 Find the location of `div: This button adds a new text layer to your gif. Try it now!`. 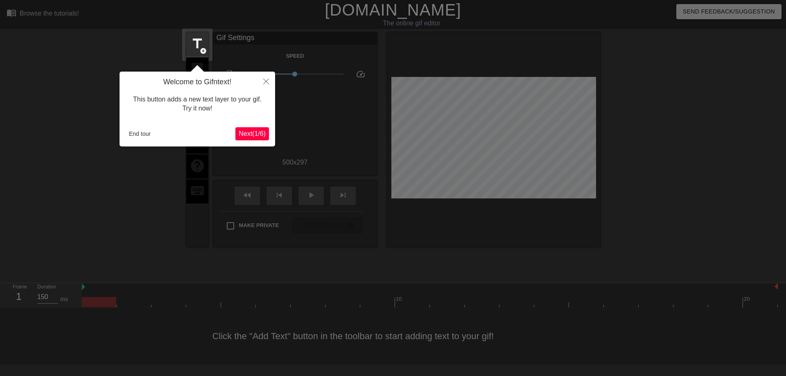

div: This button adds a new text layer to your gif. Try it now! is located at coordinates (197, 104).